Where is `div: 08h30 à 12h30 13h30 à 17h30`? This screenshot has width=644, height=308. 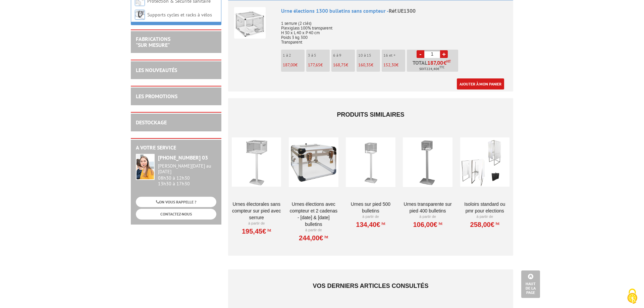 div: 08h30 à 12h30 13h30 à 17h30 is located at coordinates (187, 174).